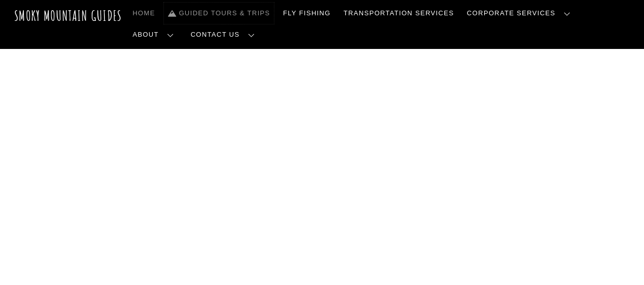 The height and width of the screenshot is (285, 644). What do you see at coordinates (306, 13) in the screenshot?
I see `a: Fly Fishing` at bounding box center [306, 13].